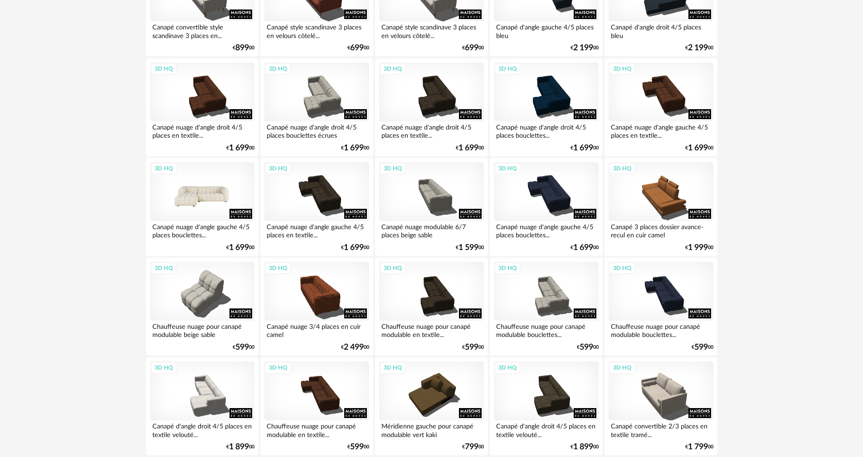 This screenshot has height=457, width=863. I want to click on div: Chauffeuse nuage pour canapé modulable beige sable, so click(202, 330).